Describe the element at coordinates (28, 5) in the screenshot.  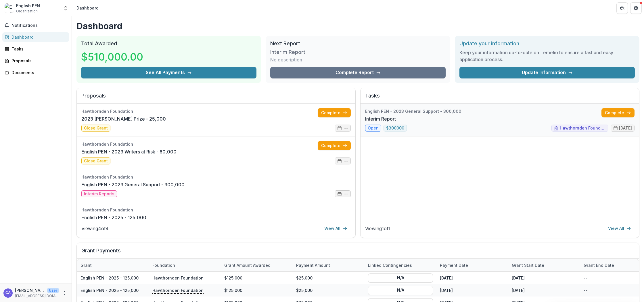
I see `div: English PEN` at that location.